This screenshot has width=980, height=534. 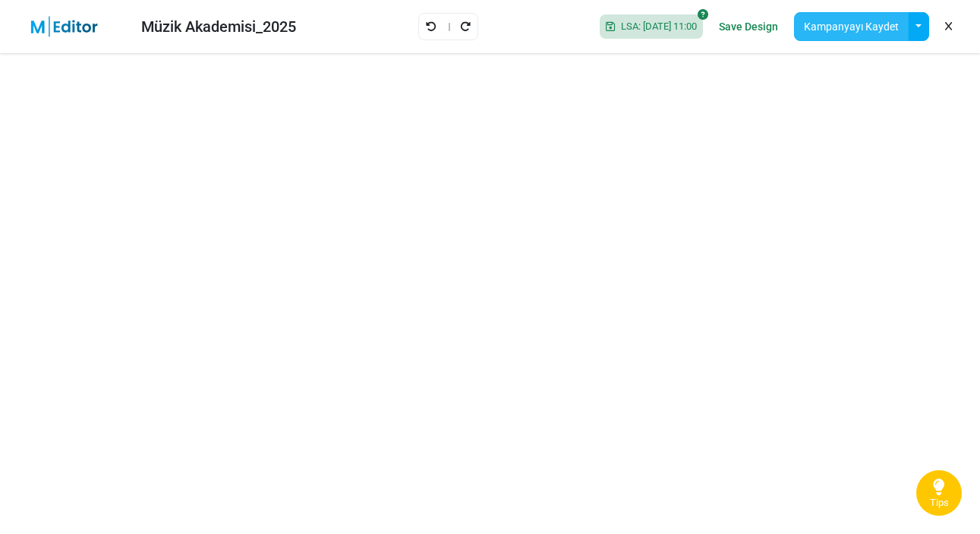 I want to click on a: Save Design, so click(x=748, y=26).